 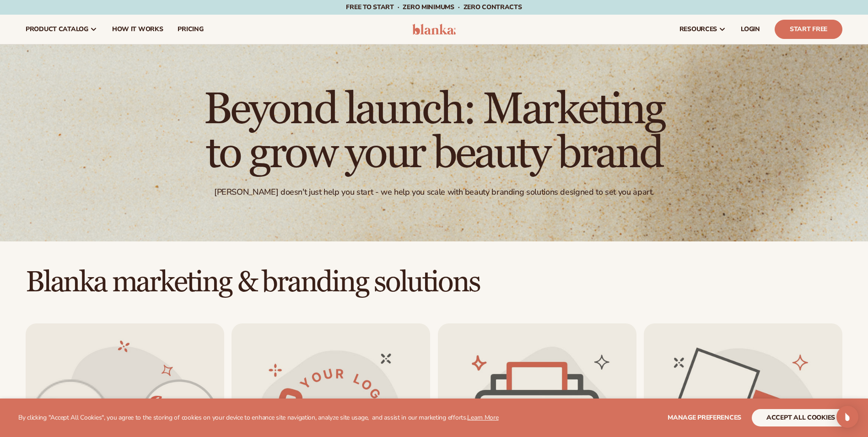 What do you see at coordinates (434, 7) in the screenshot?
I see `span: Free to start · ZERO minimums · ZERO contracts` at bounding box center [434, 7].